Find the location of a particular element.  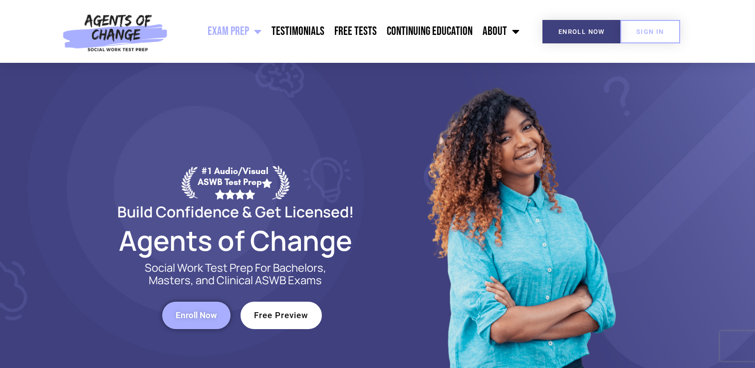

a: About is located at coordinates (501, 31).